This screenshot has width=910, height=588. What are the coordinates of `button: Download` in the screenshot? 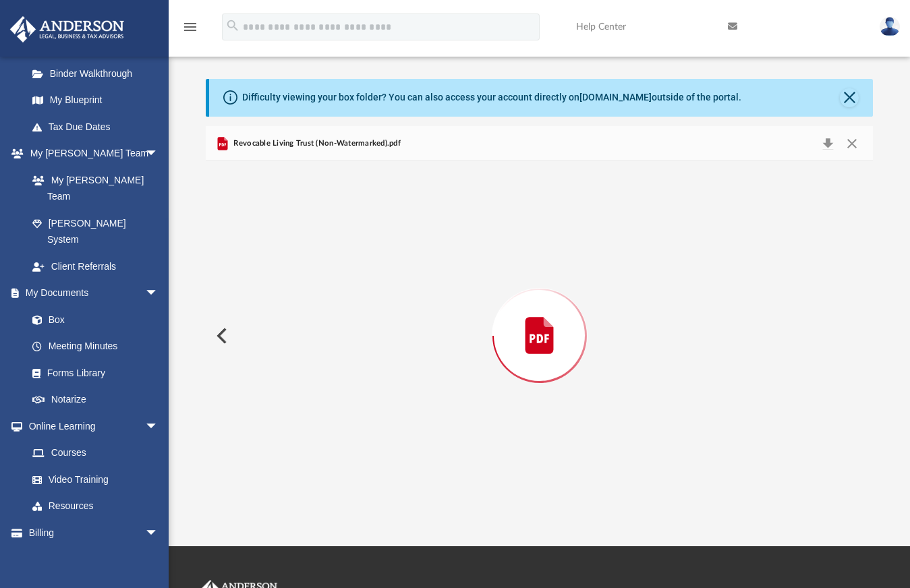 It's located at (828, 143).